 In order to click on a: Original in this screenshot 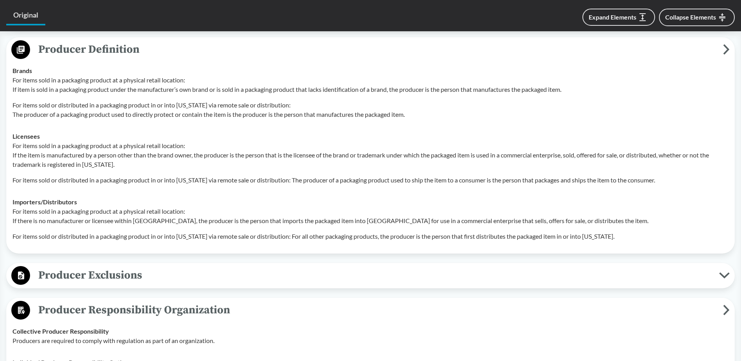, I will do `click(26, 16)`.